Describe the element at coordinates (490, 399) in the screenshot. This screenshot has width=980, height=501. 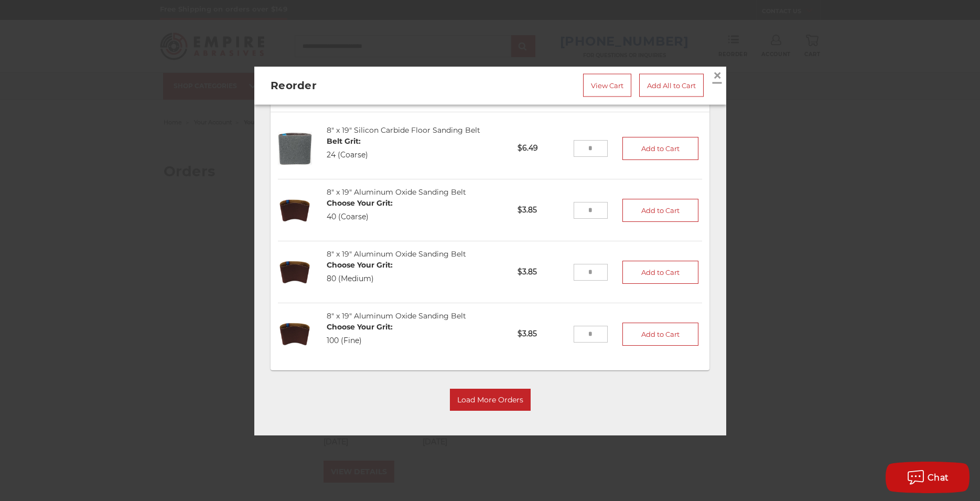
I see `button: Load More Orders` at that location.